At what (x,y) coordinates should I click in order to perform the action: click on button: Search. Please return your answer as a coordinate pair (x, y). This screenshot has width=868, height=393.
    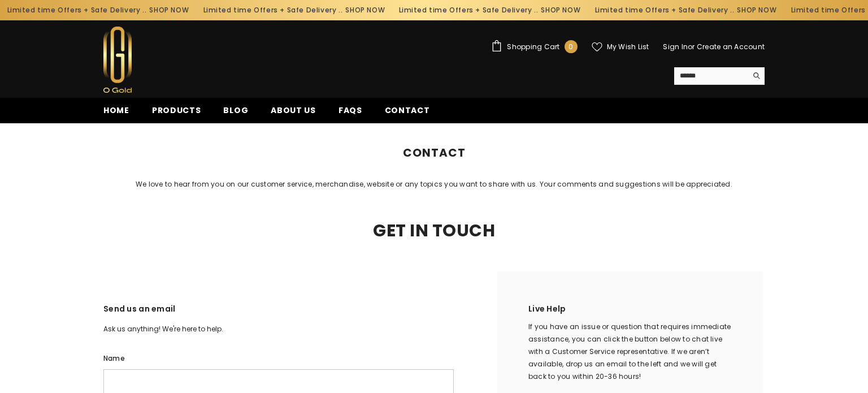
    Looking at the image, I should click on (756, 76).